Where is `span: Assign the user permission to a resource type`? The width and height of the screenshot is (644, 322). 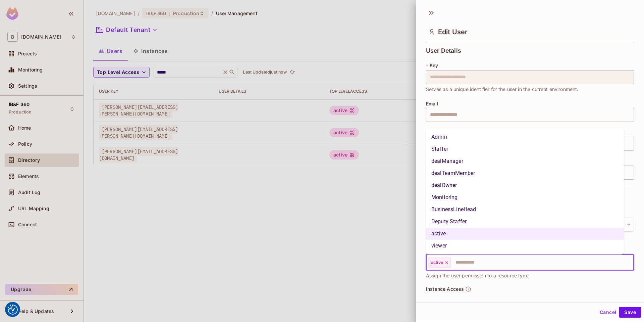
span: Assign the user permission to a resource type is located at coordinates (477, 275).